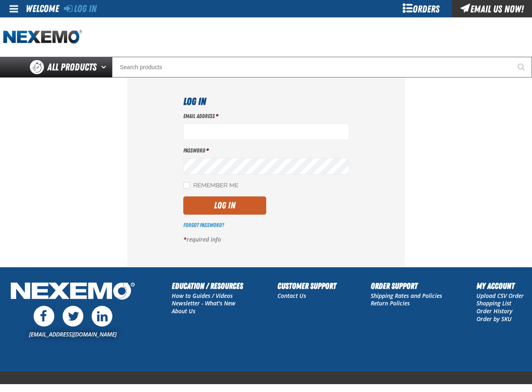  What do you see at coordinates (73, 292) in the screenshot?
I see `img: Nexemo Logo` at bounding box center [73, 292].